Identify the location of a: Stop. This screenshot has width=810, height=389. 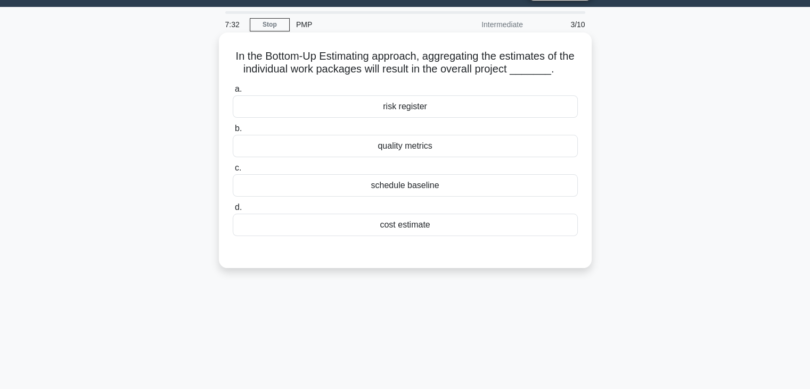
(269, 24).